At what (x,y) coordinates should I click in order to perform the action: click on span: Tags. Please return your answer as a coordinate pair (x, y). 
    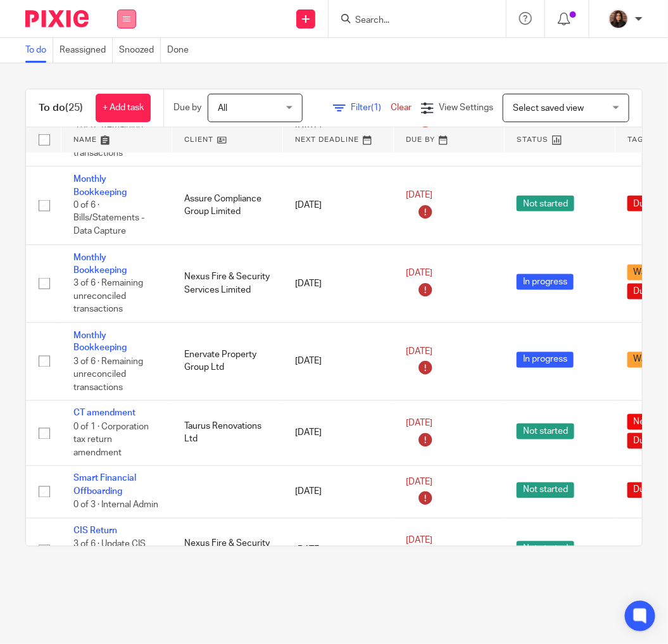
    Looking at the image, I should click on (639, 139).